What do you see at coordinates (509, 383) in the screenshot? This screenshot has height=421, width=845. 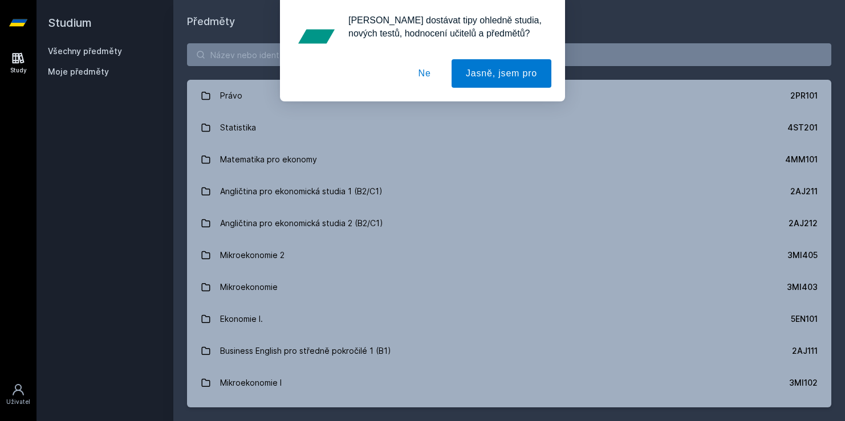 I see `a: Mikroekonomie I 3MI102` at bounding box center [509, 383].